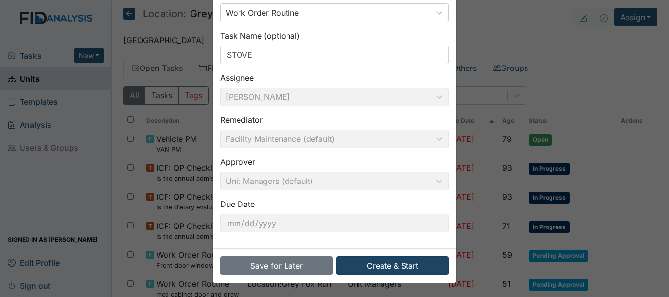  I want to click on label: Remediator, so click(241, 120).